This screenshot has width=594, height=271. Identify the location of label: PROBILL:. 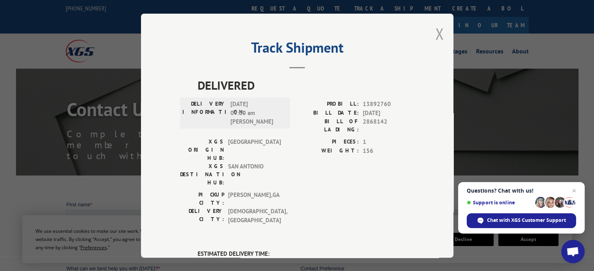
(328, 104).